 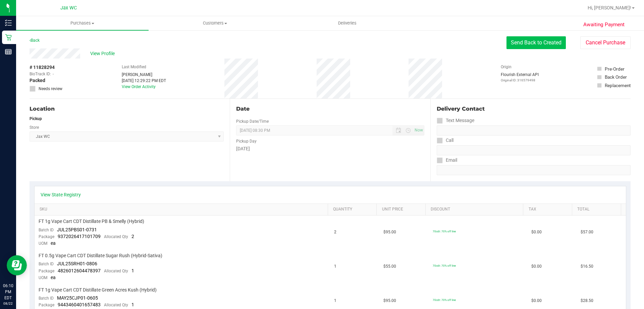 What do you see at coordinates (618, 85) in the screenshot?
I see `div: Replacement` at bounding box center [618, 85].